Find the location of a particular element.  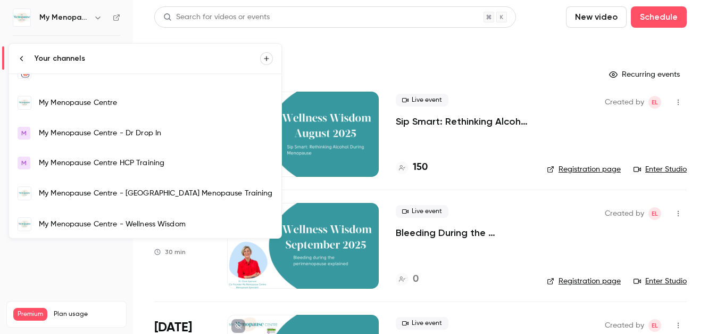

div: My Menopause Centre - Dr Drop In is located at coordinates (156, 133).